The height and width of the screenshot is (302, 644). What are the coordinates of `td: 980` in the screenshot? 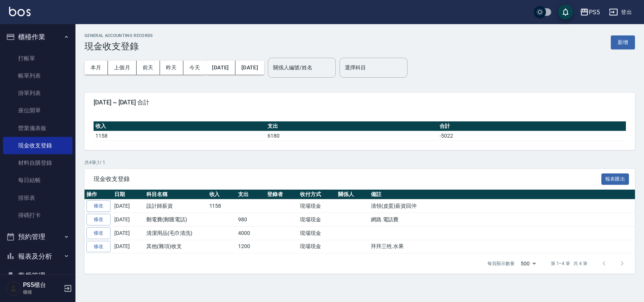 It's located at (250, 220).